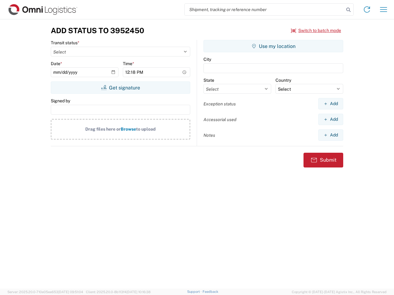  I want to click on label: Country, so click(283, 80).